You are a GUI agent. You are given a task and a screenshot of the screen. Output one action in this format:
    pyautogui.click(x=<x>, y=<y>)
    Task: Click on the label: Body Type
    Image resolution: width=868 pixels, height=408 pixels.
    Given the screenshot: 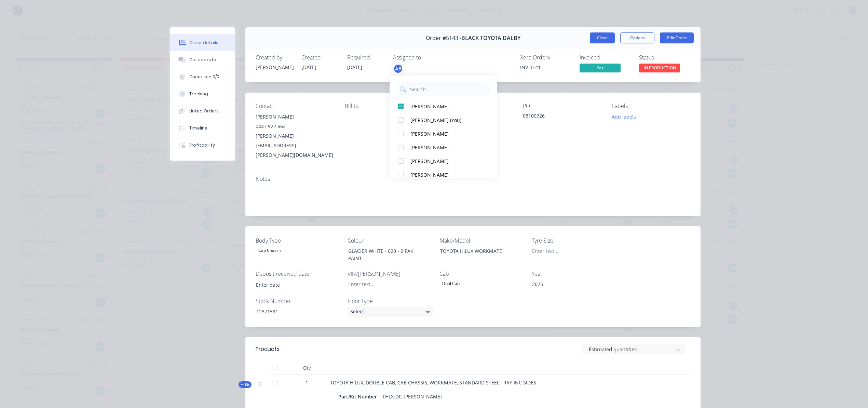 What is the action you would take?
    pyautogui.click(x=298, y=241)
    